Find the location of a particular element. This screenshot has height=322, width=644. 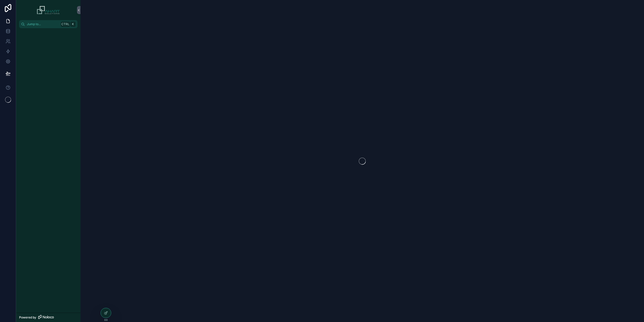

span: K is located at coordinates (73, 24).